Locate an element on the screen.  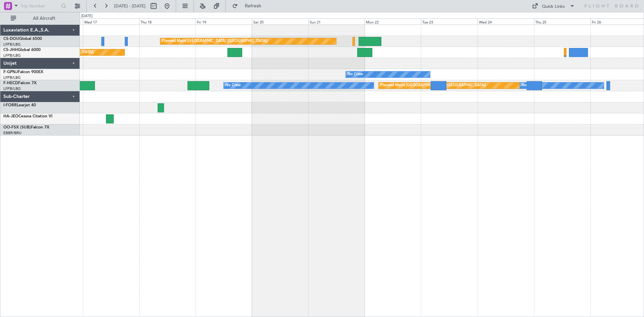
a: OO-FSX (SUB)Falcon 7X is located at coordinates (27, 127).